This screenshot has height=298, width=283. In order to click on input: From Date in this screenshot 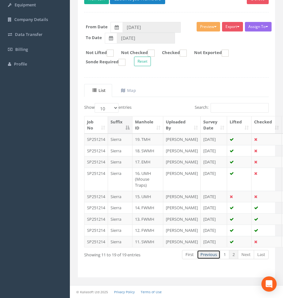, I will do `click(152, 27)`.